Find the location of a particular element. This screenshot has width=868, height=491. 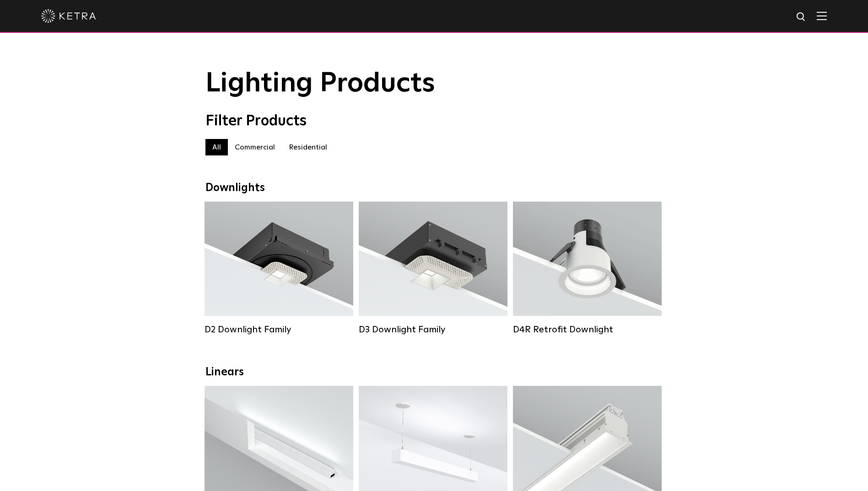

div: D2 Downlight Family is located at coordinates (279, 329).